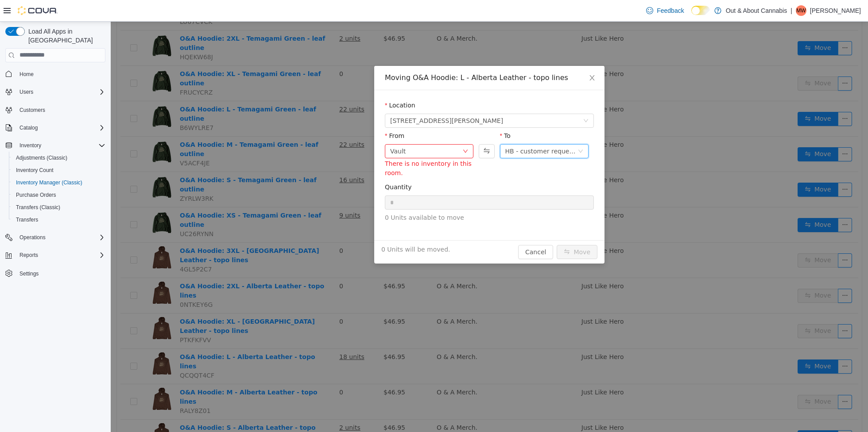 The image size is (868, 432). What do you see at coordinates (481, 56) in the screenshot?
I see `i: icon: close` at bounding box center [481, 56].